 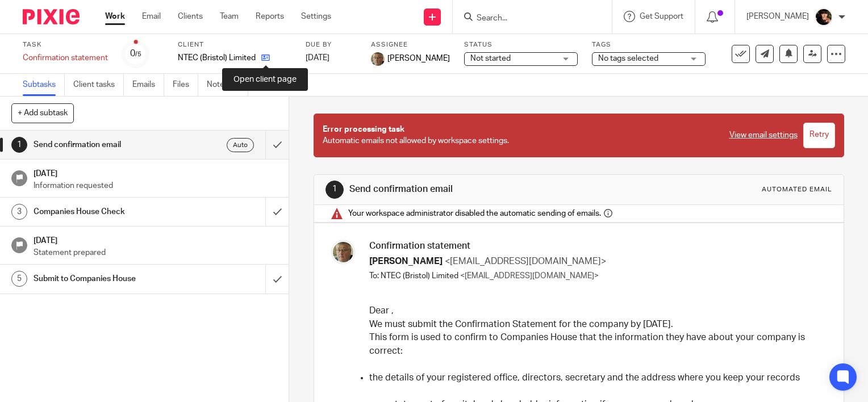 I want to click on span: To: NTEC (Bristol) Limited, so click(x=413, y=277).